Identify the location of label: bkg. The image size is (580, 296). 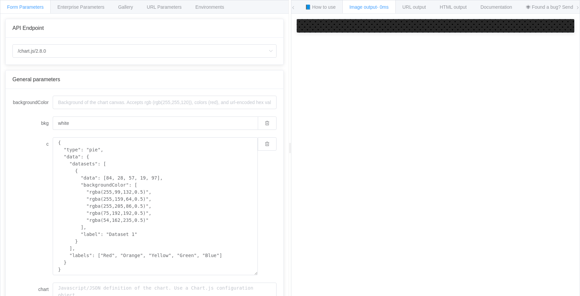
(33, 123).